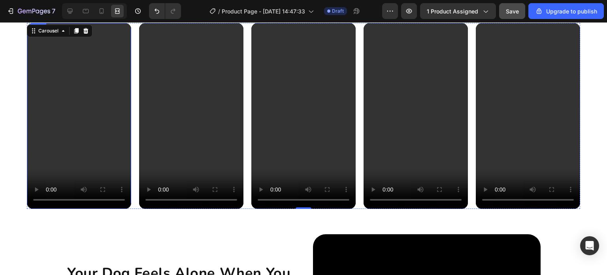  I want to click on span: Save, so click(512, 11).